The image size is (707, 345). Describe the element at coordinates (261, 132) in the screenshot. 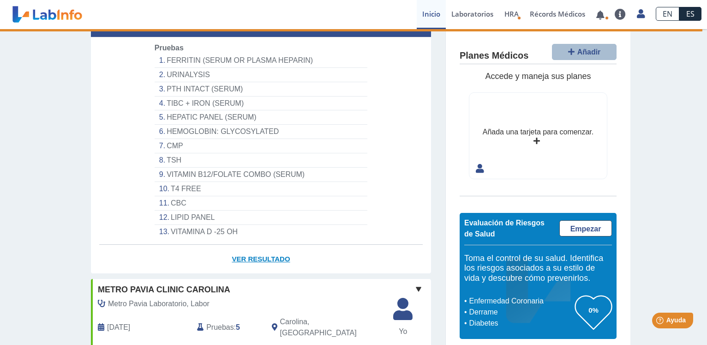

I see `li: HEMOGLOBIN: GLYCOSYLATED` at that location.